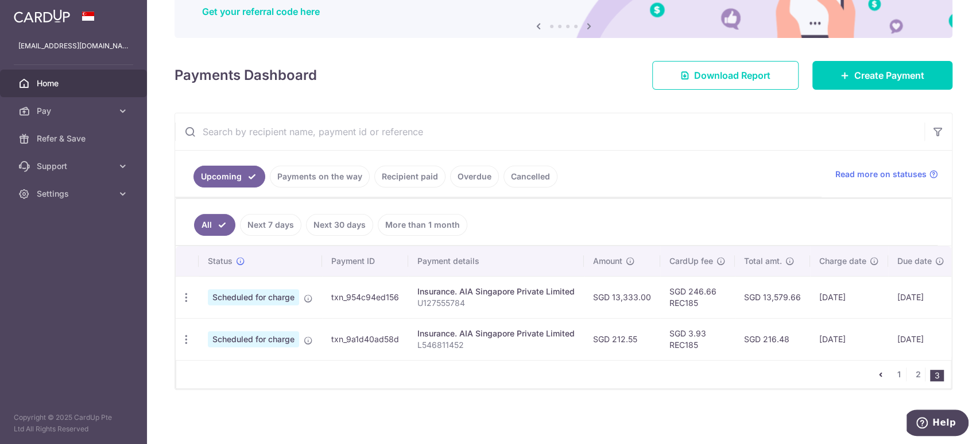 The width and height of the screenshot is (980, 444). I want to click on span: Support, so click(75, 166).